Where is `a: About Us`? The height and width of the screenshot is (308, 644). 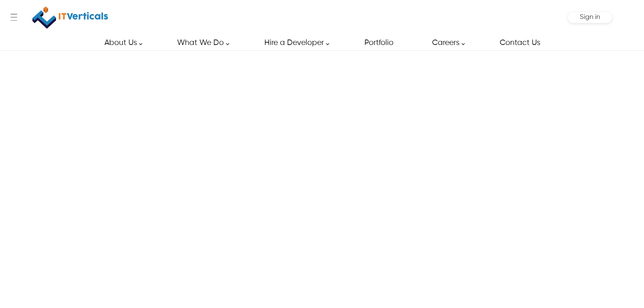
a: About Us is located at coordinates (121, 43).